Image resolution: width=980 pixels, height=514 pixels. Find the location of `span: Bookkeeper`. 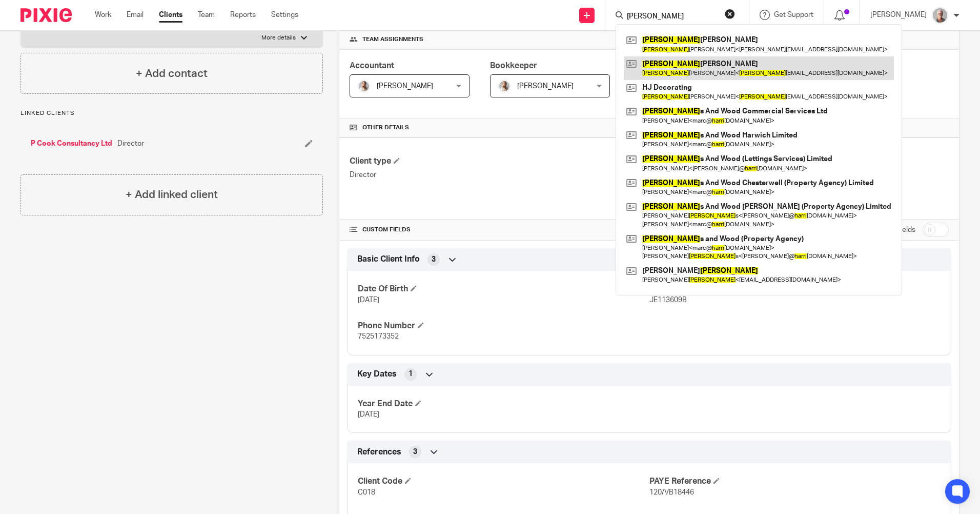

span: Bookkeeper is located at coordinates (514, 66).